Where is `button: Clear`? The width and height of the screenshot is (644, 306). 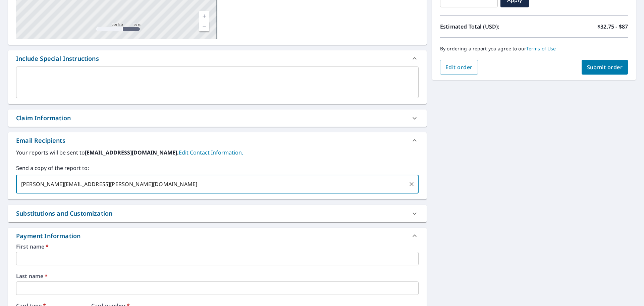
button: Clear is located at coordinates (412, 184).